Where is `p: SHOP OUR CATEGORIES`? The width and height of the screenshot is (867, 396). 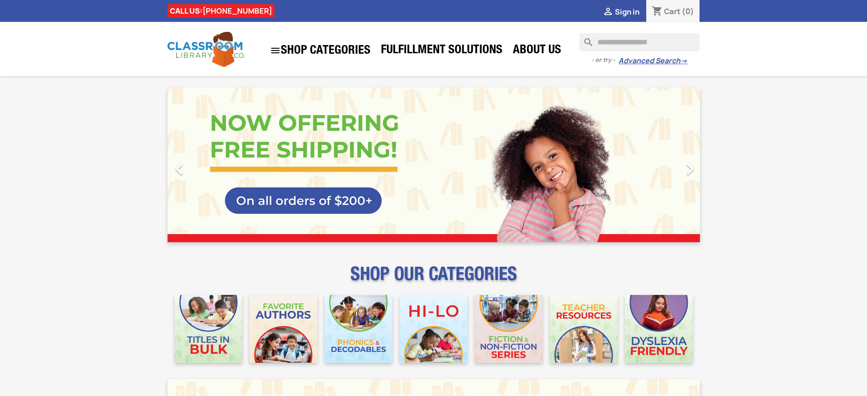
p: SHOP OUR CATEGORIES is located at coordinates (434, 279).